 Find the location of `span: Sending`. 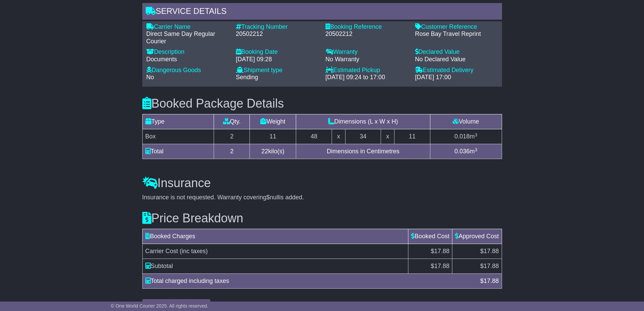

span: Sending is located at coordinates (247, 77).